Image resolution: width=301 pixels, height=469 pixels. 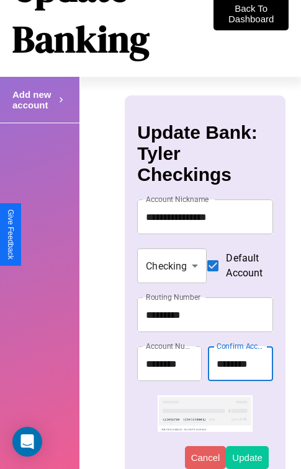 I want to click on h3: Update Bank: Tyler Checkings, so click(x=205, y=154).